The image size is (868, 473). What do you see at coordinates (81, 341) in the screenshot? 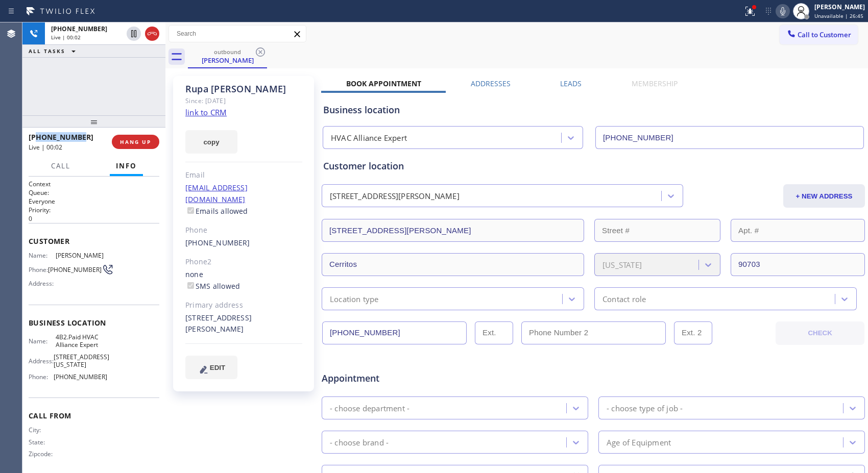
I see `span: 4B2.Paid HVAC Alliance Expert` at bounding box center [81, 341].